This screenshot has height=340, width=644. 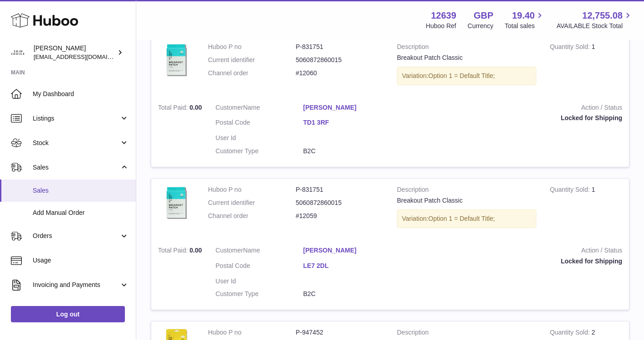 I want to click on strong: 12639, so click(x=444, y=16).